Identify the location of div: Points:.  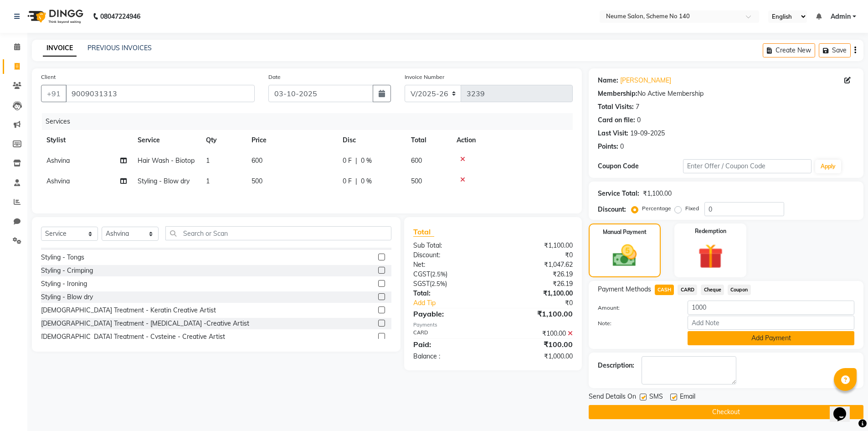
(608, 146).